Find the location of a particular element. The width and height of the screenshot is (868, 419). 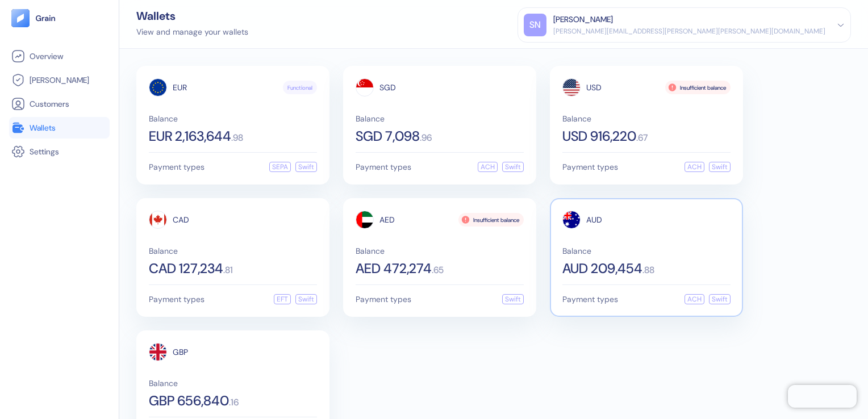

span: . 67 is located at coordinates (642, 138).